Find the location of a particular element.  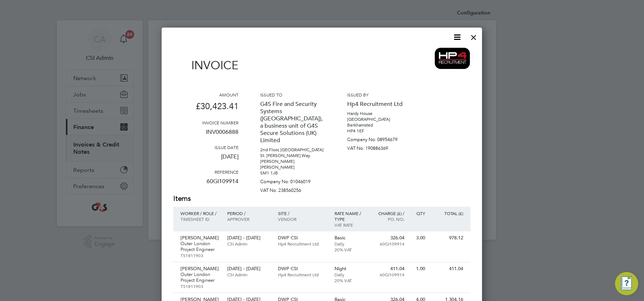

h2: Items is located at coordinates (322, 199).